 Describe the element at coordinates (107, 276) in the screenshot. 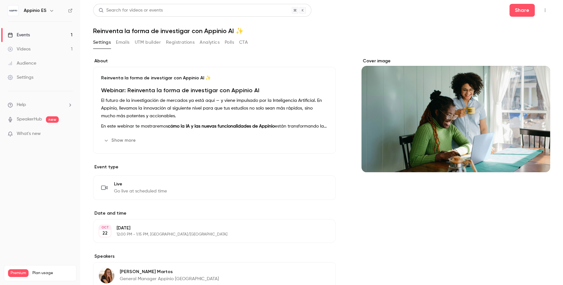

I see `img: Teresa Martos` at that location.